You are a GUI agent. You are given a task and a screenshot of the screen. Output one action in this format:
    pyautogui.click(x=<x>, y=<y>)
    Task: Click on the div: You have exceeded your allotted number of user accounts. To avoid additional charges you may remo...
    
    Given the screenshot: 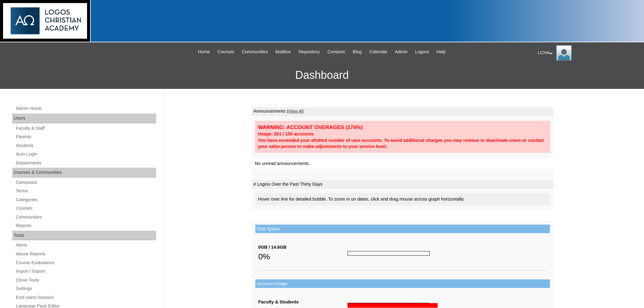 What is the action you would take?
    pyautogui.click(x=403, y=143)
    